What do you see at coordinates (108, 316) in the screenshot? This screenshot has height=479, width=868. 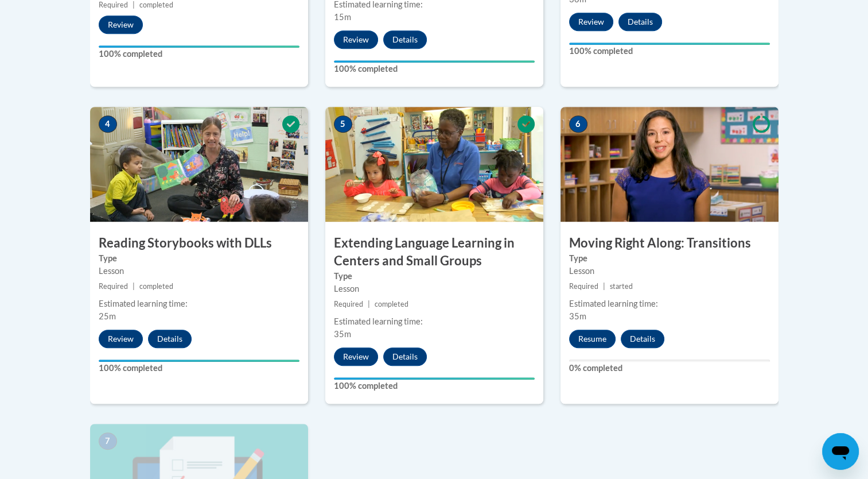 I see `span: 25m` at bounding box center [108, 316].